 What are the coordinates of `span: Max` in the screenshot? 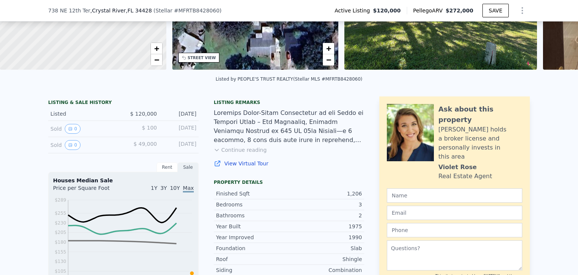 It's located at (188, 189).